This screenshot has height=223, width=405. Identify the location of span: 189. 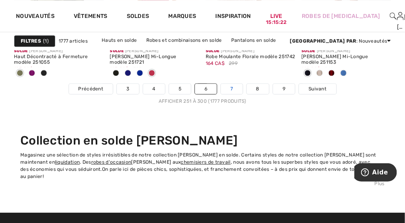
(41, 69).